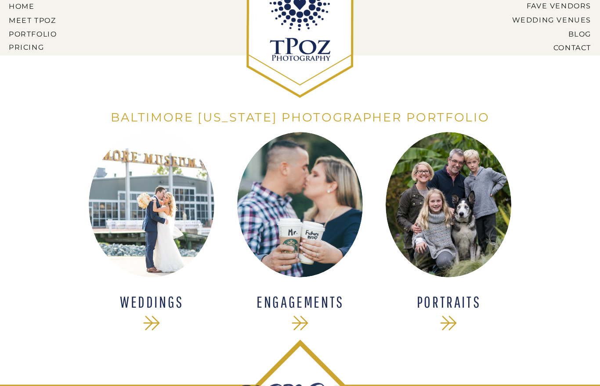 The image size is (600, 386). Describe the element at coordinates (545, 20) in the screenshot. I see `nav: Wedding Venues` at that location.